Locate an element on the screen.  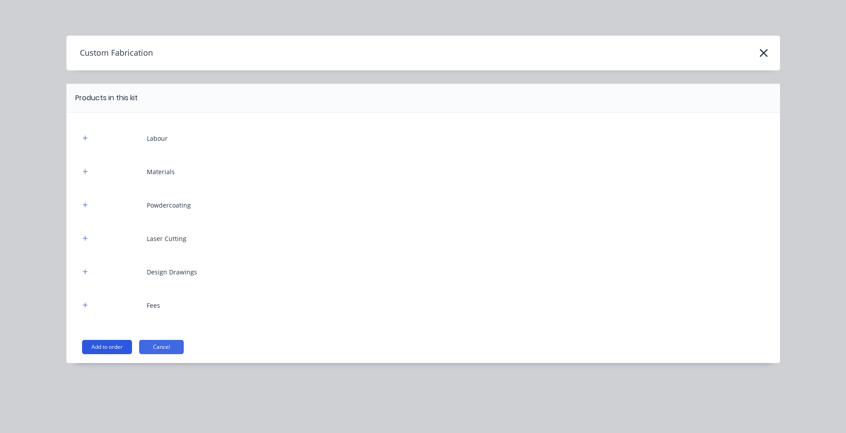
div: Materials is located at coordinates (160, 172).